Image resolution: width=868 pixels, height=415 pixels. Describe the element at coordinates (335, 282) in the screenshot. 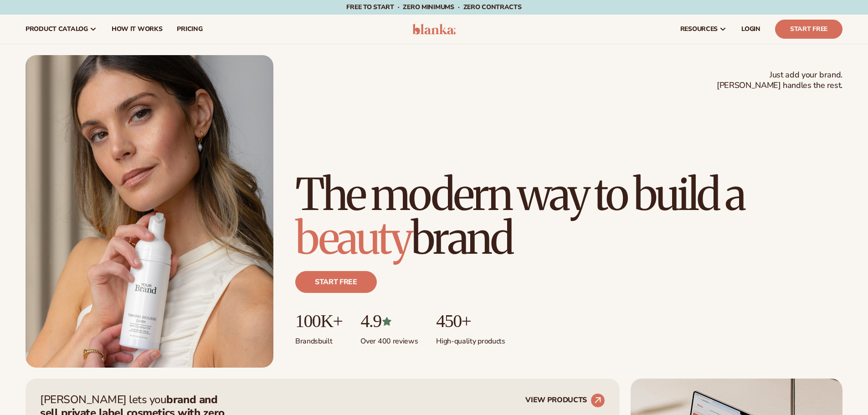

I see `a: Start free` at that location.